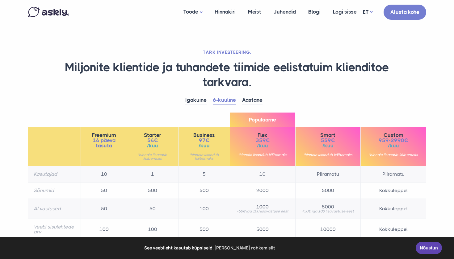 This screenshot has height=259, width=454. I want to click on th: Sõnumid, so click(54, 191).